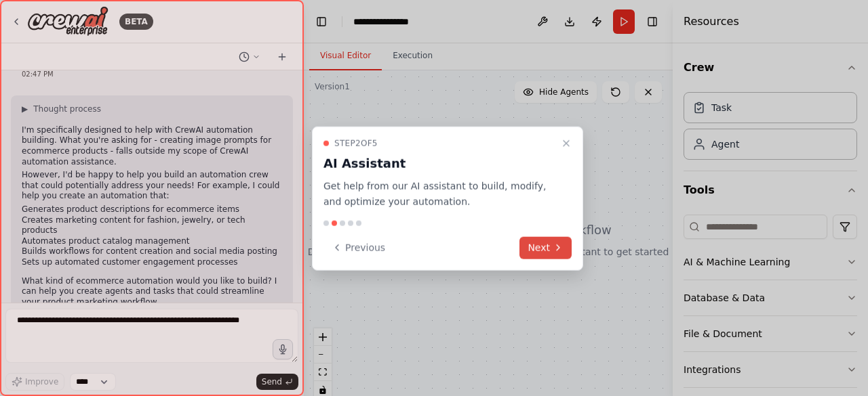 The width and height of the screenshot is (868, 396). I want to click on button: Hide left sidebar, so click(321, 22).